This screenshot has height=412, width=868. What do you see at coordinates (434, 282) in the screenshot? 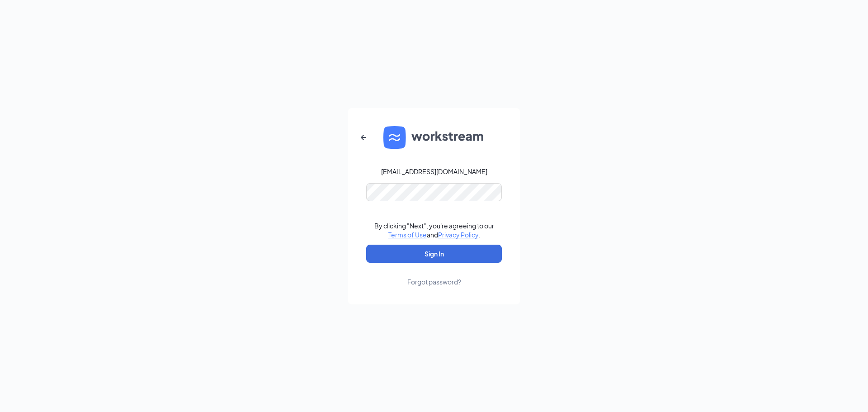
I see `div: Forgot password?` at bounding box center [434, 282].